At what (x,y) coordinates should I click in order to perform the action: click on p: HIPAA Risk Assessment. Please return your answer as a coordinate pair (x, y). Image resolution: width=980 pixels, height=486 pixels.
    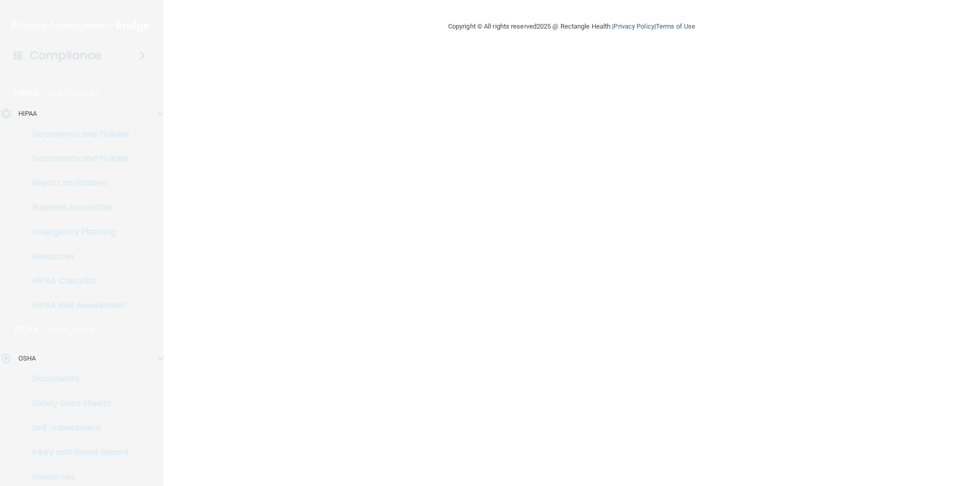
    Looking at the image, I should click on (76, 305).